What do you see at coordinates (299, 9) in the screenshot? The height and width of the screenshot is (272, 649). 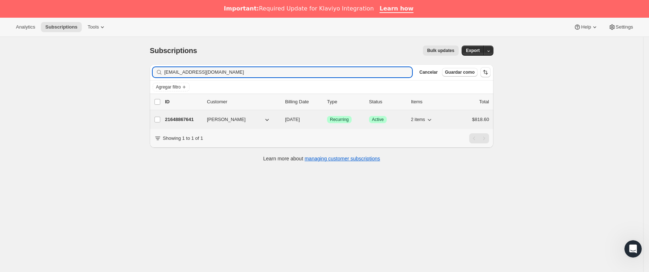 I see `div: Required Update for Klaviyo Integration` at bounding box center [299, 9].